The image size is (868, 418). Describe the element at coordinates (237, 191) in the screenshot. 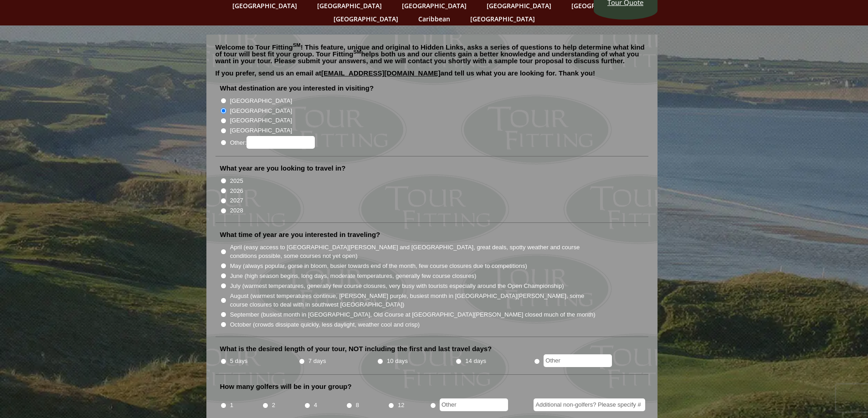

I see `label: 2026` at that location.